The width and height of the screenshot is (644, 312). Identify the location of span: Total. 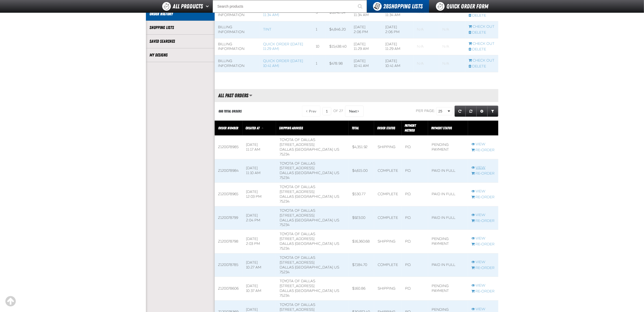
(355, 128).